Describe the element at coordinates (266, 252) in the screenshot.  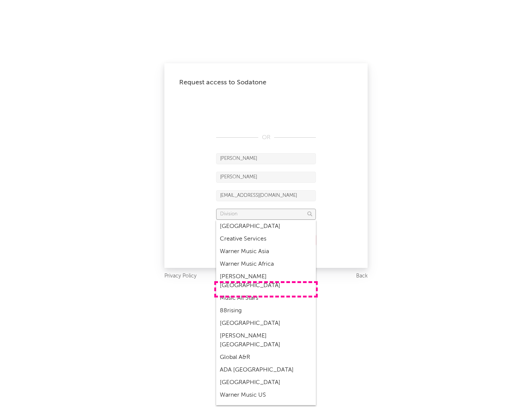
I see `div: Warner Music Asia` at that location.